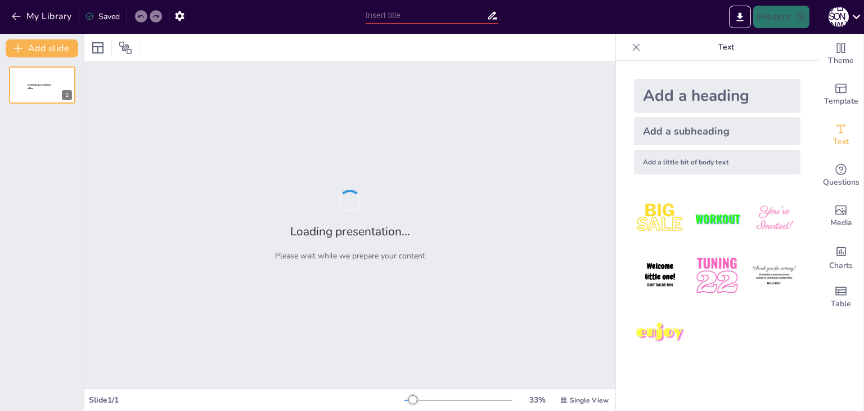 The width and height of the screenshot is (864, 411). What do you see at coordinates (781, 17) in the screenshot?
I see `button: Present` at bounding box center [781, 17].